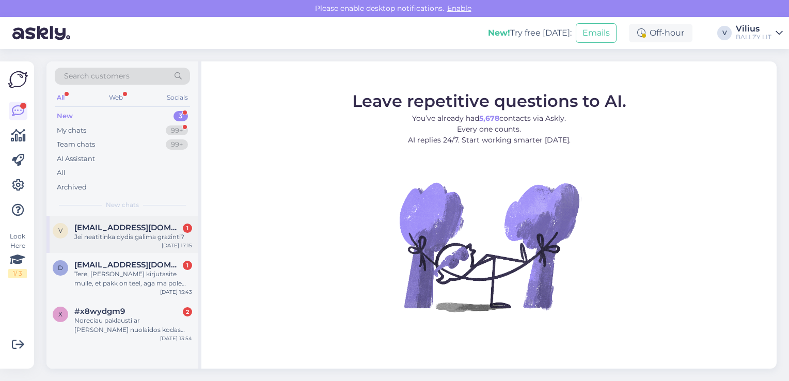 The width and height of the screenshot is (789, 381). Describe the element at coordinates (60, 314) in the screenshot. I see `span: x` at that location.